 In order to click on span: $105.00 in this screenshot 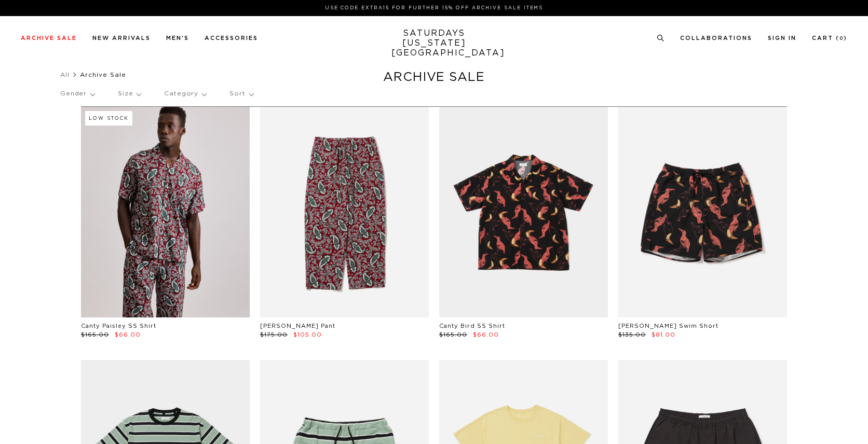, I will do `click(308, 335)`.